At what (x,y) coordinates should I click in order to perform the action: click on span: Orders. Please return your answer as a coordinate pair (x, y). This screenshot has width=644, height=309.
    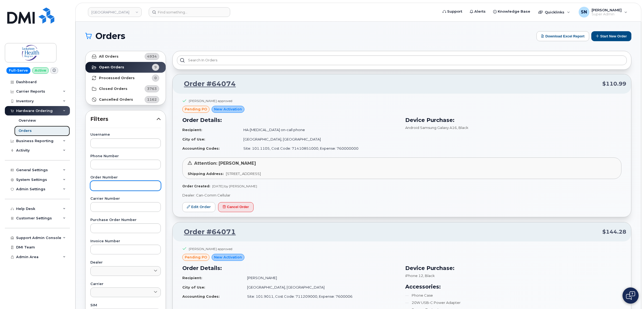
    Looking at the image, I should click on (110, 36).